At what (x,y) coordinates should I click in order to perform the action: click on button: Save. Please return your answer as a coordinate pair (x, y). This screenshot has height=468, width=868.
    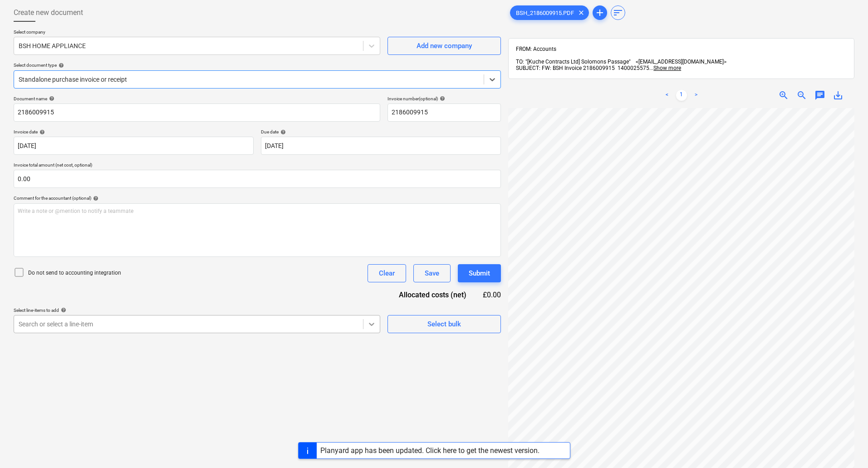
    Looking at the image, I should click on (432, 273).